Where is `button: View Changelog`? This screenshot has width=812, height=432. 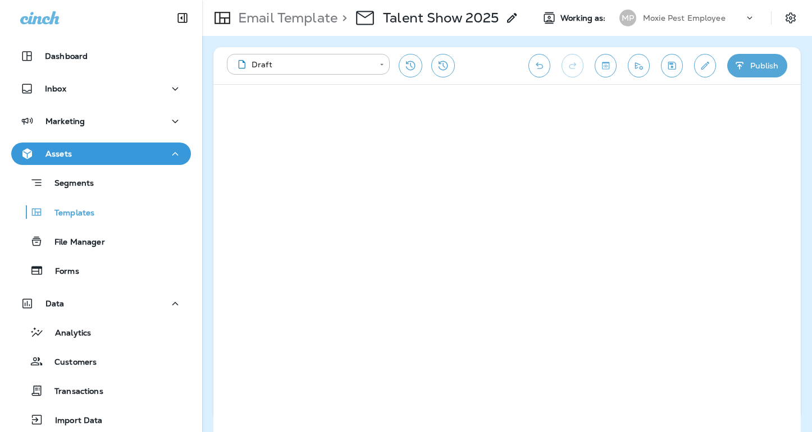 button: View Changelog is located at coordinates (443, 66).